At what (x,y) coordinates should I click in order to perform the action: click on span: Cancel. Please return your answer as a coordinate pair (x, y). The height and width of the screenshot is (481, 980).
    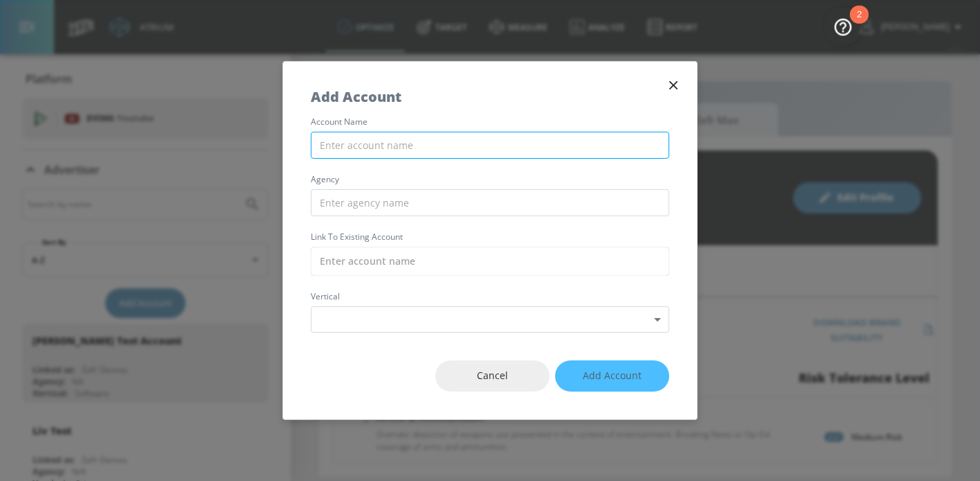
    Looking at the image, I should click on (492, 376).